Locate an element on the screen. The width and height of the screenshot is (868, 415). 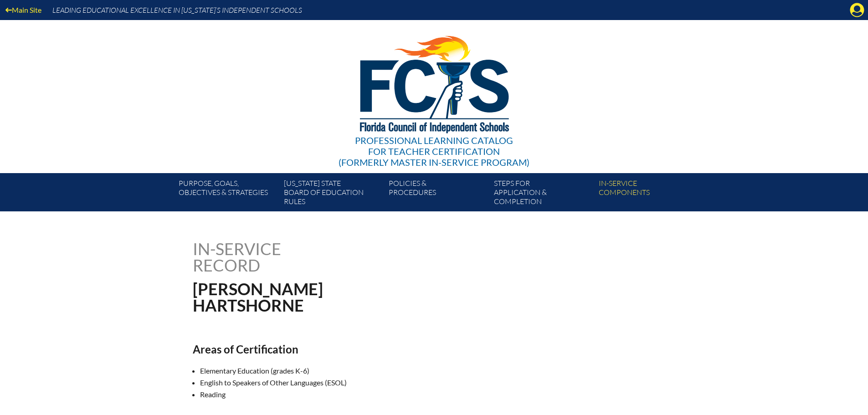
li: Elementary Education (grades K-6) is located at coordinates (360, 370).